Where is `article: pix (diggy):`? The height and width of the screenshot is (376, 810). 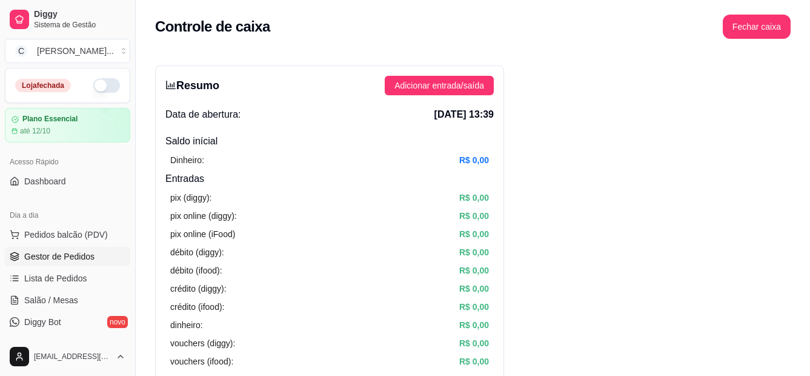 article: pix (diggy): is located at coordinates (191, 198).